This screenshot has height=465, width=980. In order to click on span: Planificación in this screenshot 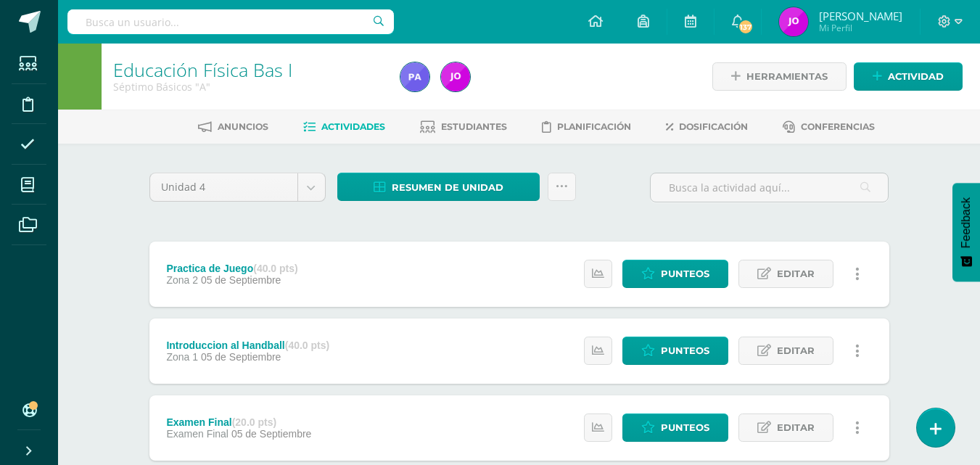, I will do `click(594, 126)`.